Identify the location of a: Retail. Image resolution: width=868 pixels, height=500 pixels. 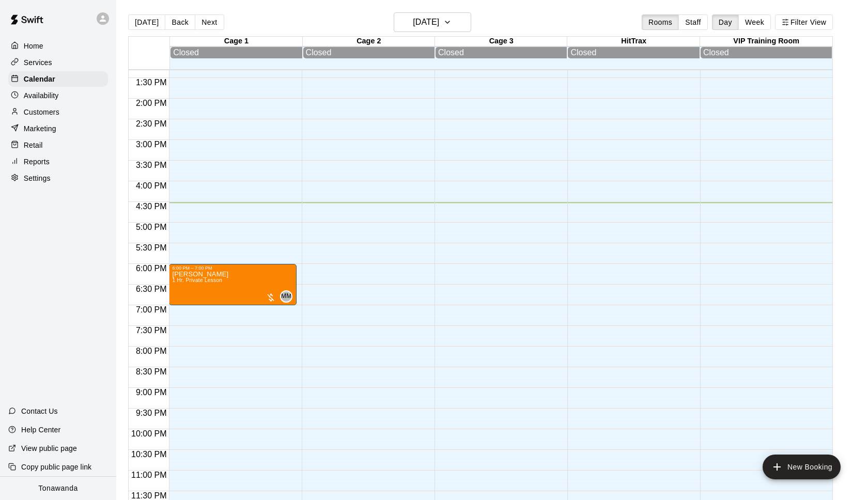
(58, 145).